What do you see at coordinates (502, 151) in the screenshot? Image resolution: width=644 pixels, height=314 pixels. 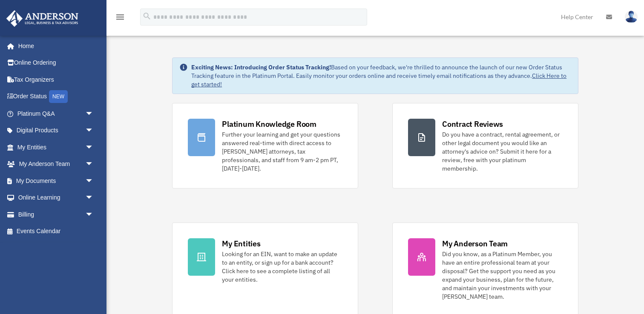 I see `div: Do you have a contract, rental agreement, or other legal document you would like an attorney's ad...` at bounding box center [502, 151].